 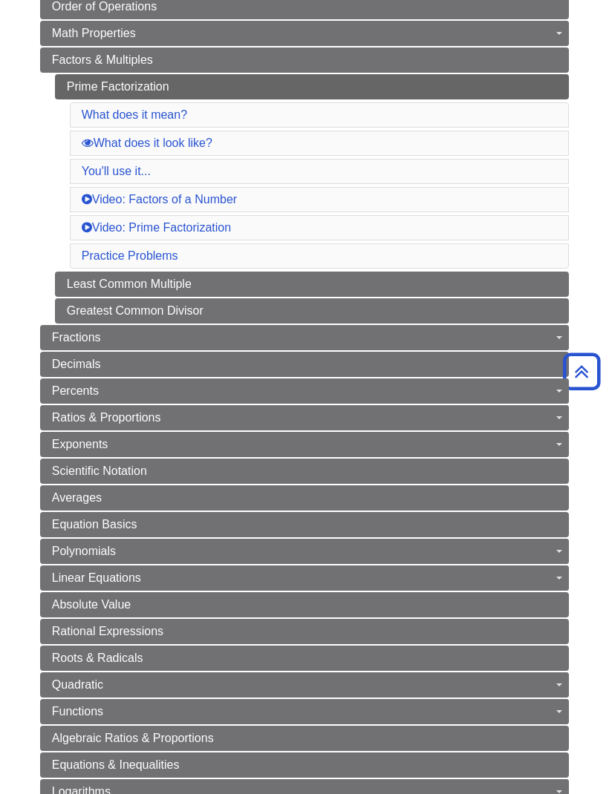 I want to click on span: Roots & Radicals, so click(x=97, y=658).